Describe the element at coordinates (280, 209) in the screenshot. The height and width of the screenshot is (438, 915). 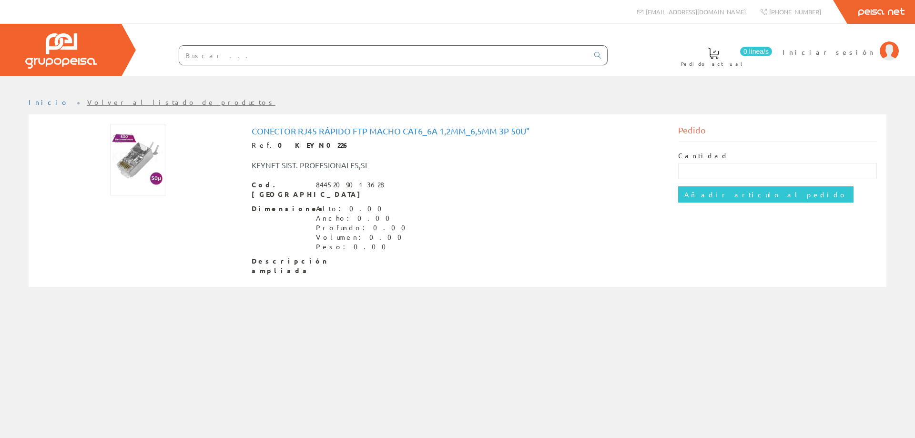
I see `span: Dimensiones` at that location.